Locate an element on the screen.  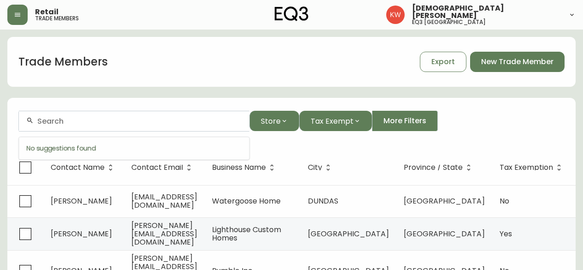
span: Export is located at coordinates (443, 62).